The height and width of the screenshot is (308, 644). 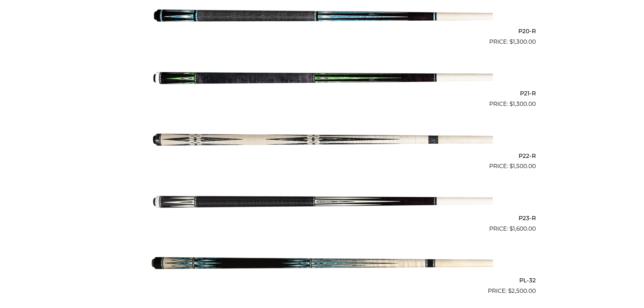 What do you see at coordinates (523, 229) in the screenshot?
I see `bdi: 1,600.00` at bounding box center [523, 229].